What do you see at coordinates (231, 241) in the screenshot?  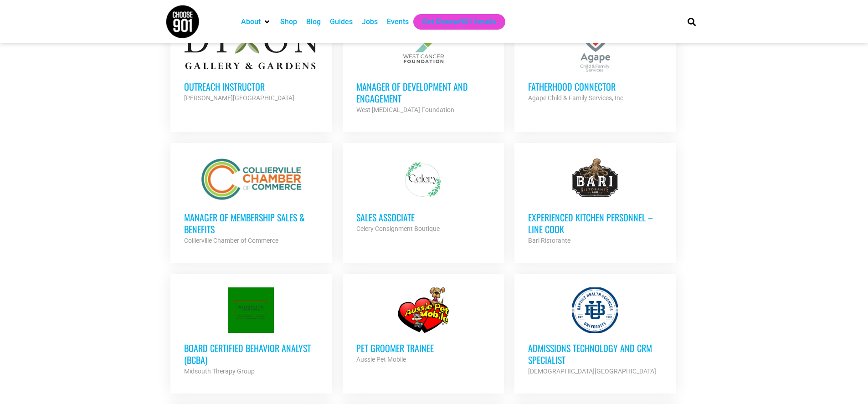 I see `strong: Collierville Chamber of Commerce` at bounding box center [231, 241].